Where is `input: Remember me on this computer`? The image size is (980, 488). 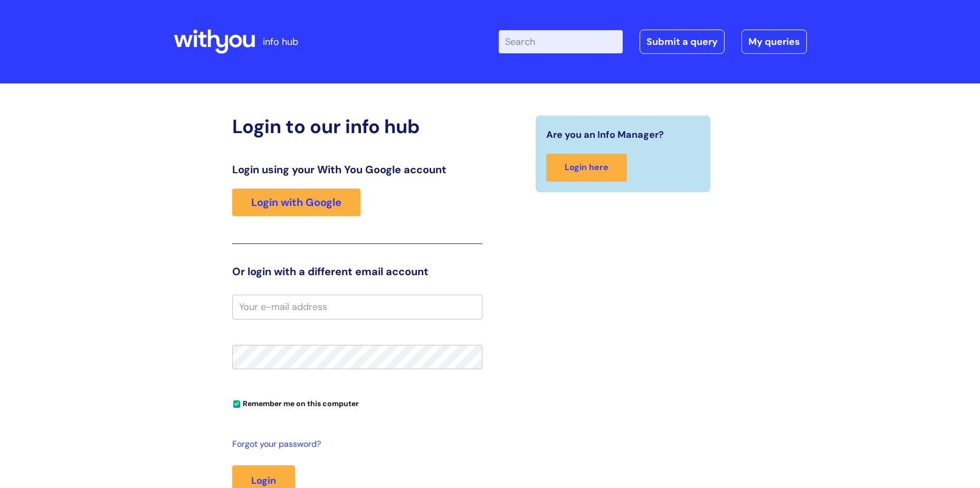 input: Remember me on this computer is located at coordinates (237, 404).